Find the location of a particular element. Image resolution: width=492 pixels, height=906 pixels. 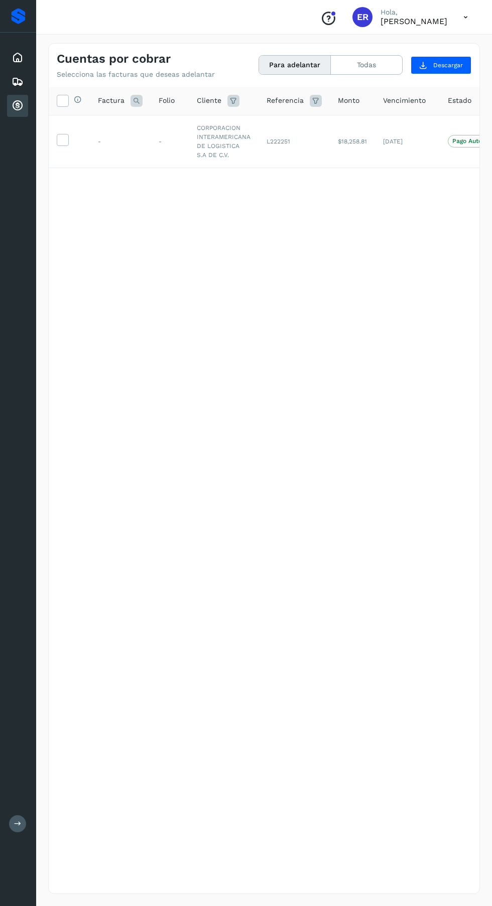

p: Eduardo Reyes González is located at coordinates (413, 21).